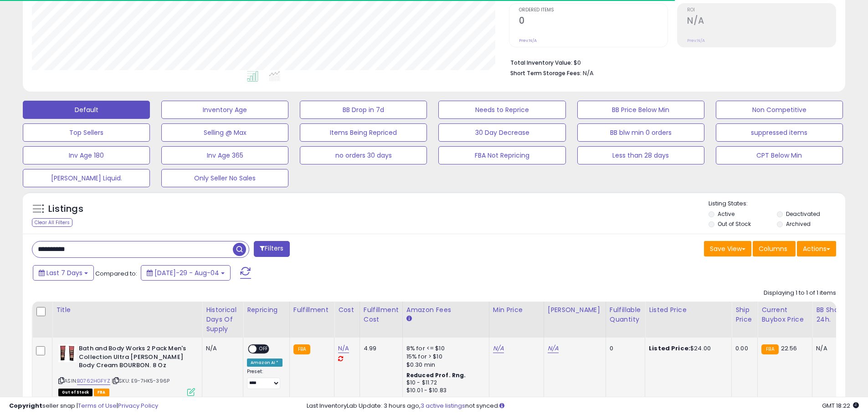 This screenshot has height=415, width=868. I want to click on div: Fulfillment, so click(312, 309).